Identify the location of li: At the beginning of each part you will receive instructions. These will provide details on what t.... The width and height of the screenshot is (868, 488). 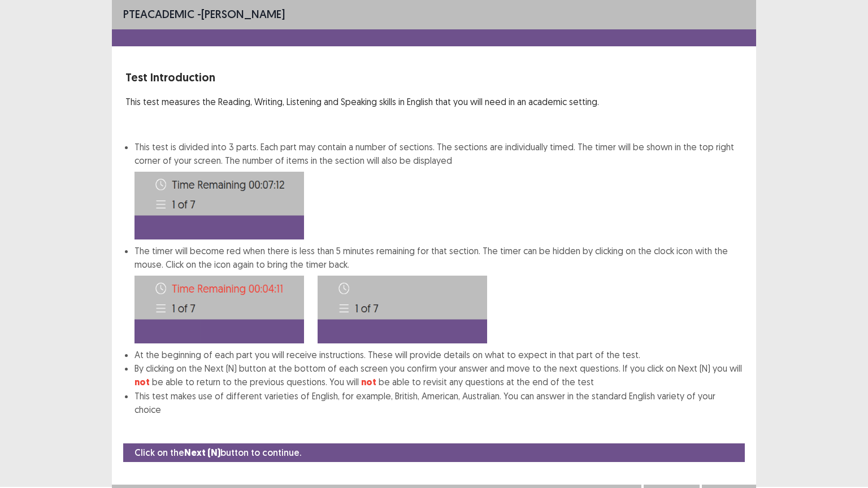
(438, 354).